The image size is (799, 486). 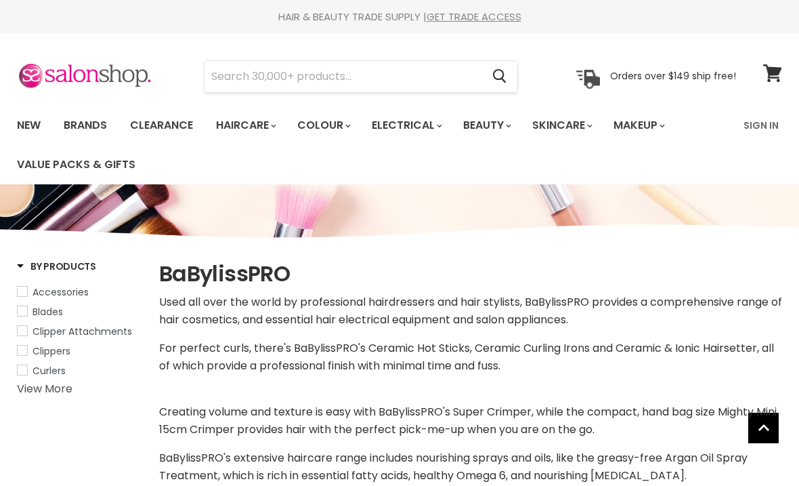 What do you see at coordinates (60, 292) in the screenshot?
I see `span: Accessories` at bounding box center [60, 292].